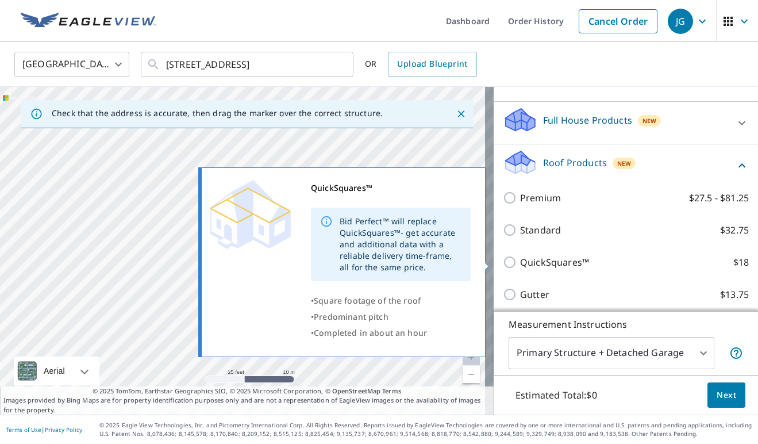 The image size is (758, 444). I want to click on span: Your report will include the primary structure and a detached garage if one exists., so click(736, 353).